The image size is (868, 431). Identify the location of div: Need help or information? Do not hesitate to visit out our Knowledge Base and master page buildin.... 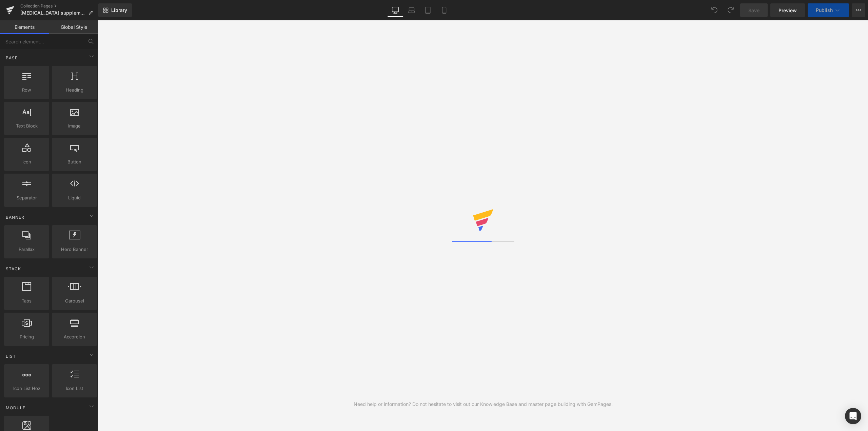
(483, 404).